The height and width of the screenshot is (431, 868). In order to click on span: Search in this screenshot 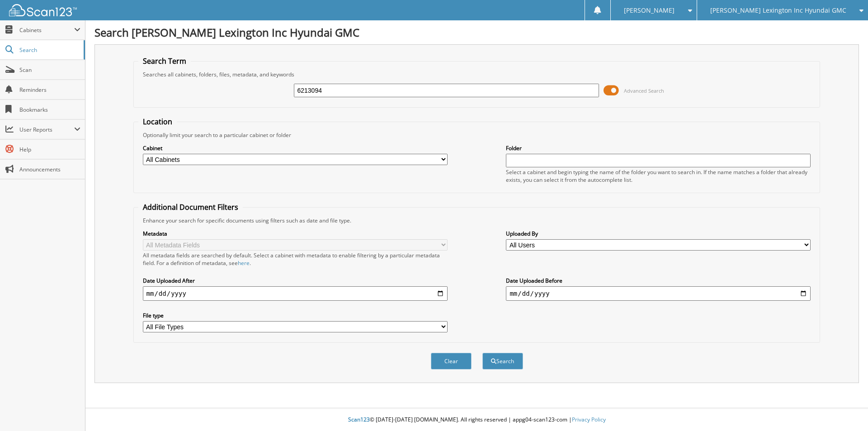, I will do `click(49, 50)`.